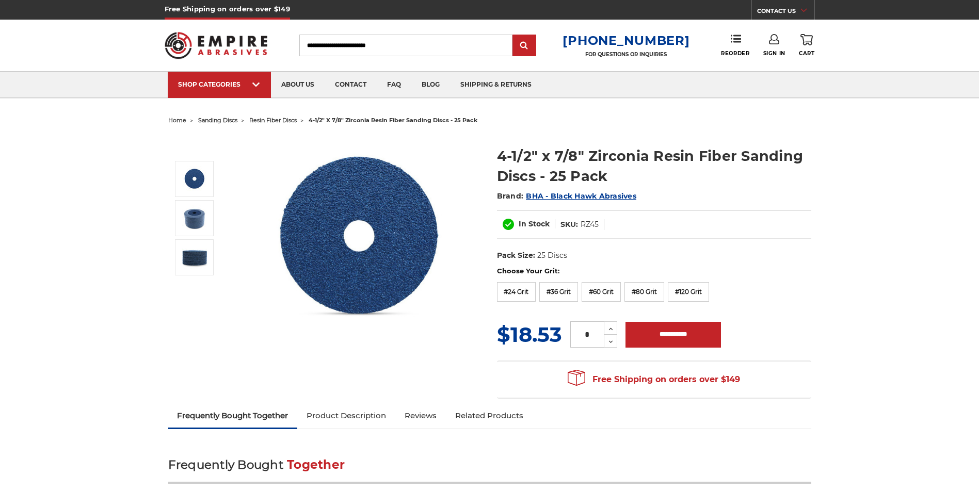 Image resolution: width=979 pixels, height=492 pixels. I want to click on span: sanding discs, so click(218, 120).